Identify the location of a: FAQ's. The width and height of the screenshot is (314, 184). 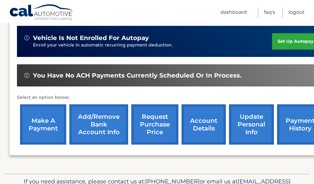
(270, 12).